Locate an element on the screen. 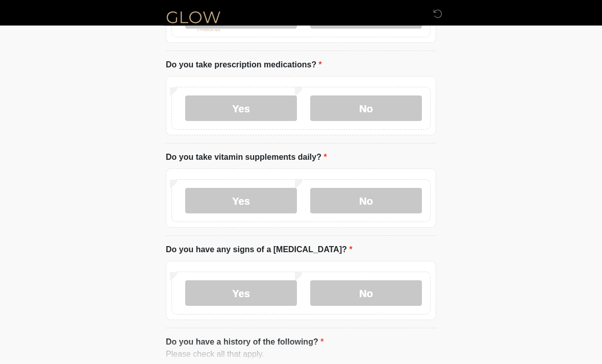 This screenshot has height=364, width=602. div: Please check all that apply. is located at coordinates (301, 355).